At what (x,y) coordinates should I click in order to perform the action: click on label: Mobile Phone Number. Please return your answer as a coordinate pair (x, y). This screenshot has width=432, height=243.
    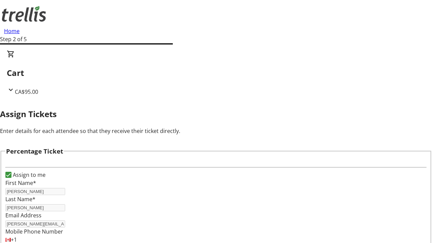
    Looking at the image, I should click on (34, 232).